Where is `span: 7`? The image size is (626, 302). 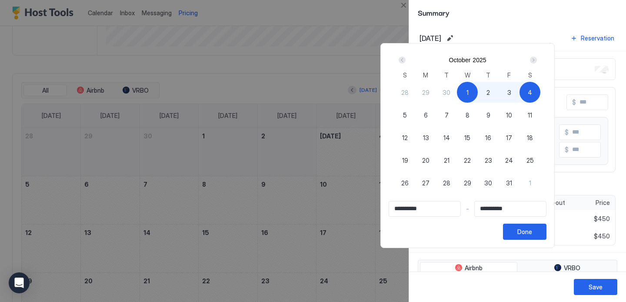
span: 7 is located at coordinates (446, 115).